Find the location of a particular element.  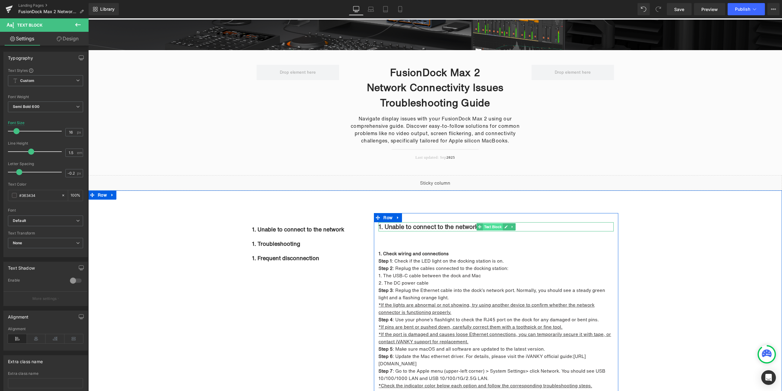

button: More settings is located at coordinates (46, 298).